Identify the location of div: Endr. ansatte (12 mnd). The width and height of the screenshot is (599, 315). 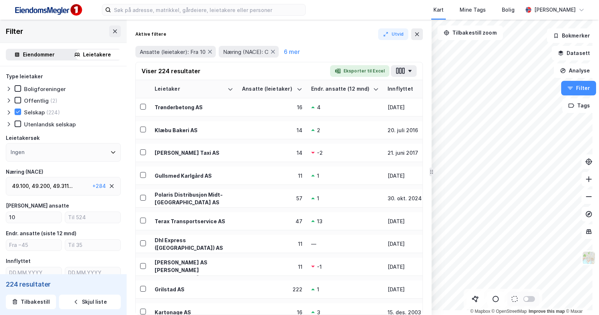
(341, 89).